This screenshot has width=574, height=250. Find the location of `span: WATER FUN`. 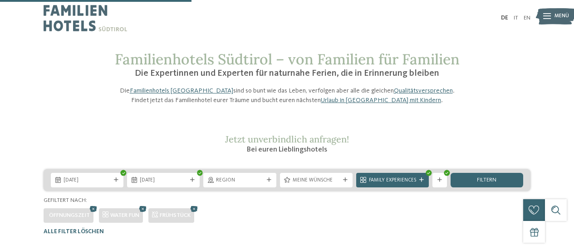

span: WATER FUN is located at coordinates (125, 215).